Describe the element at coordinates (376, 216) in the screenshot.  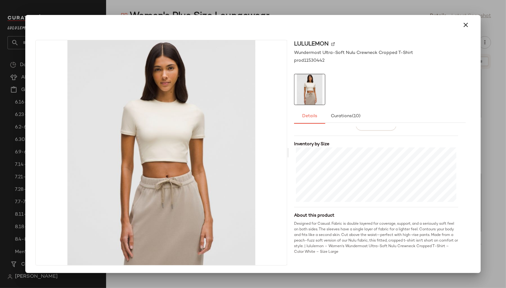
I see `div: About this product` at that location.